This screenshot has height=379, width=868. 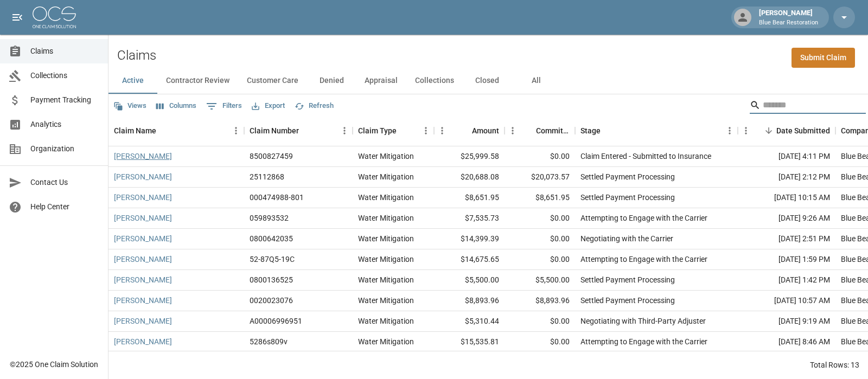 I want to click on button: Select columns, so click(x=177, y=106).